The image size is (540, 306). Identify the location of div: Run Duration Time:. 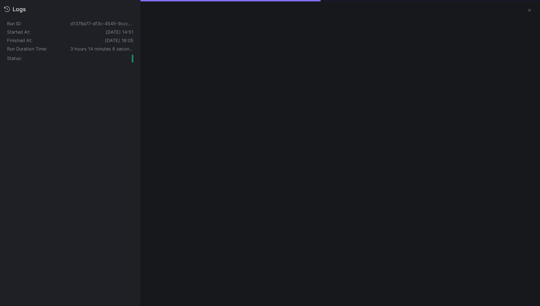
(39, 49).